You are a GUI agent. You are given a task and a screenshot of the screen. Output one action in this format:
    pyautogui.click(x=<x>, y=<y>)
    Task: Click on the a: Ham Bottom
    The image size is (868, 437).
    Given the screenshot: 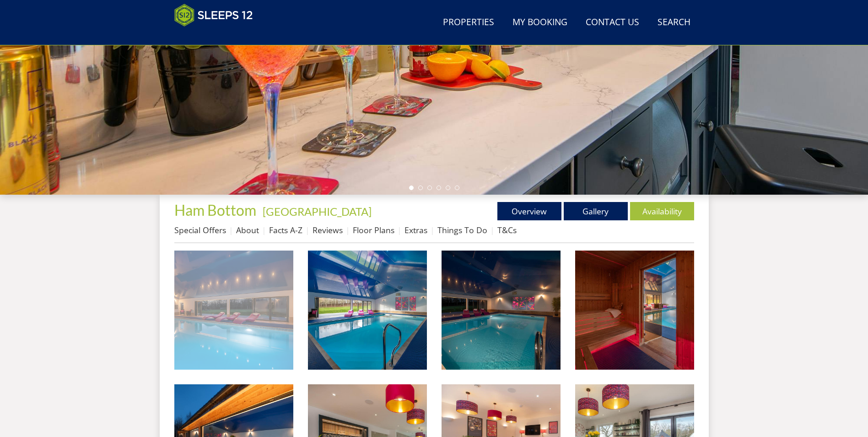 What is the action you would take?
    pyautogui.click(x=216, y=210)
    